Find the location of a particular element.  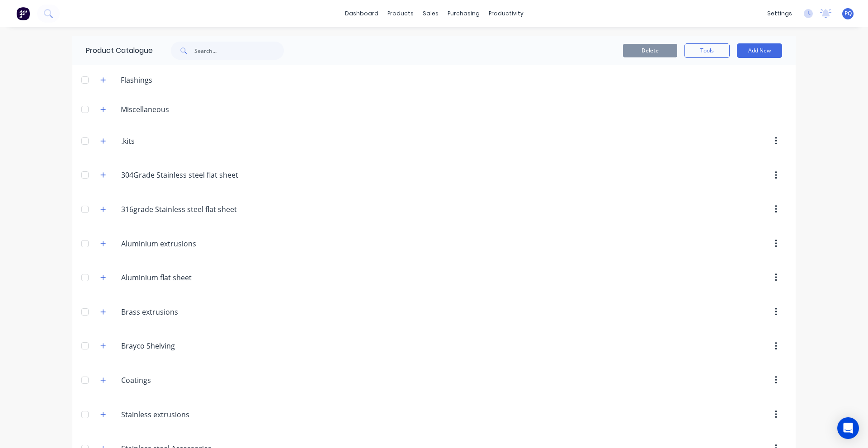

div: Product Catalogue is located at coordinates (113, 51).